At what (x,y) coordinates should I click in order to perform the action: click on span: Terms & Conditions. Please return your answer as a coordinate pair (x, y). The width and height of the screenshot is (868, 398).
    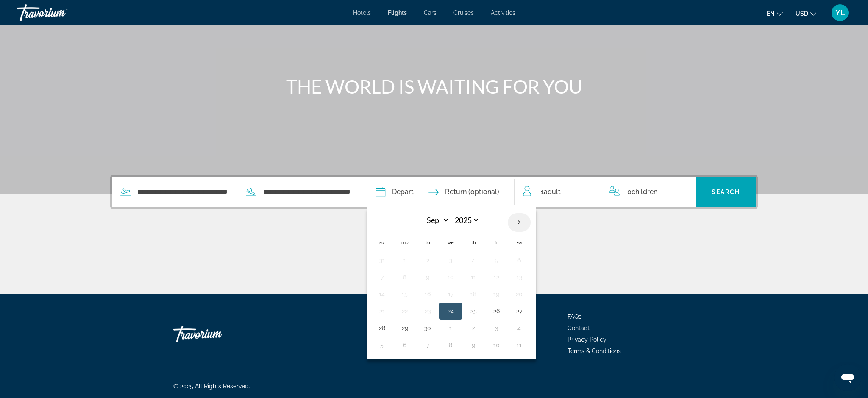
    Looking at the image, I should click on (594, 351).